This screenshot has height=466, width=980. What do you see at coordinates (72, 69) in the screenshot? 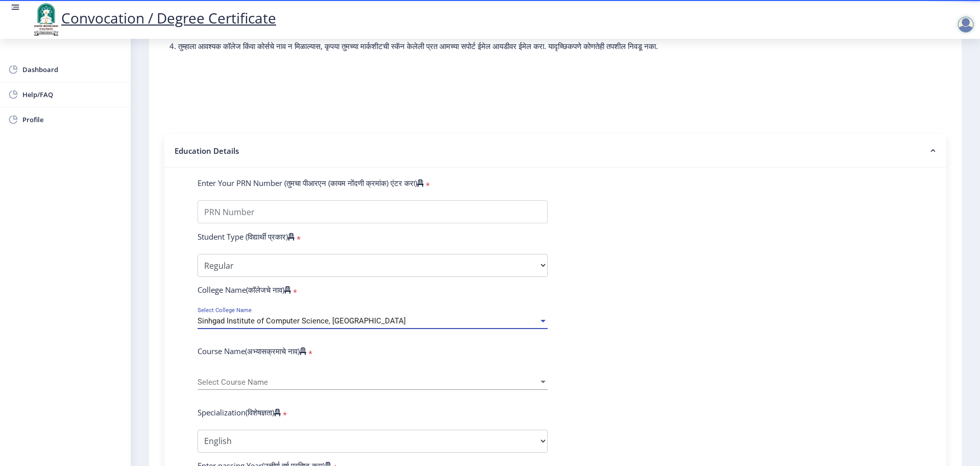
I see `span: Dashboard` at bounding box center [72, 69].